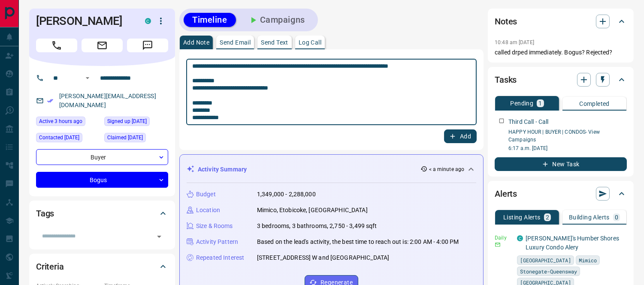  I want to click on p: Send Text, so click(274, 42).